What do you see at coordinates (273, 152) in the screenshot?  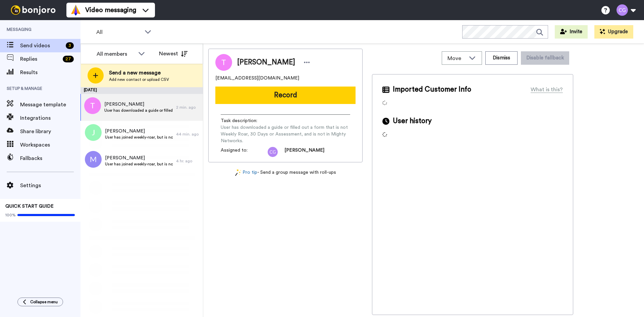 I see `img: cg.png` at bounding box center [273, 152].